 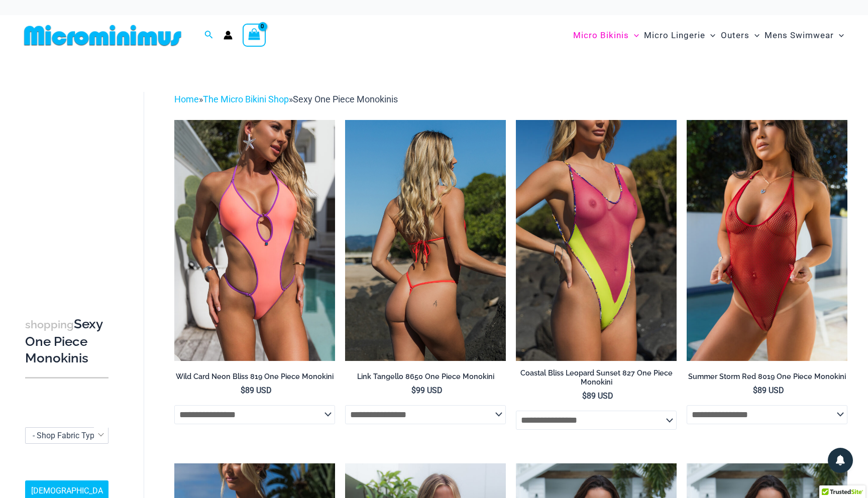 I want to click on a: Micro BikinisMenu ToggleMenu Toggle, so click(x=606, y=35).